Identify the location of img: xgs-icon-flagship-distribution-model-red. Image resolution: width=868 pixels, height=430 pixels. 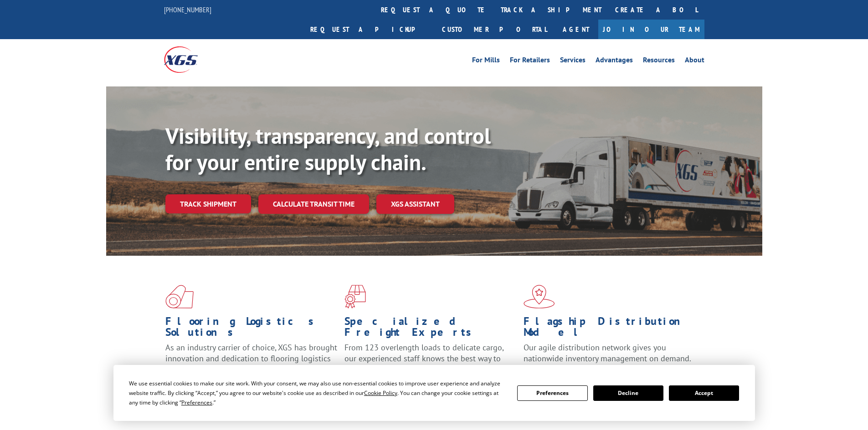
(539, 297).